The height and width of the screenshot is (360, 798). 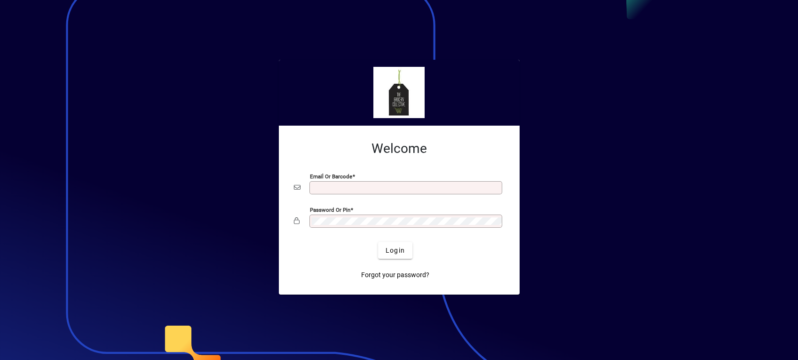 I want to click on a: Forgot your password?, so click(x=395, y=275).